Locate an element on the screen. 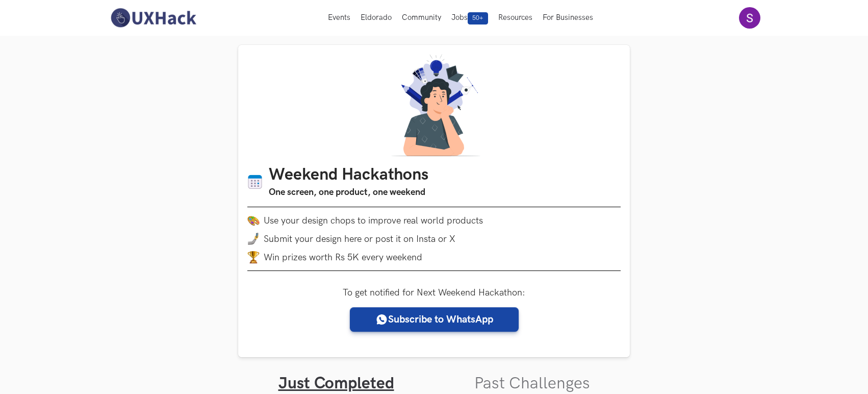 The image size is (868, 394). span: 50+ is located at coordinates (478, 18).